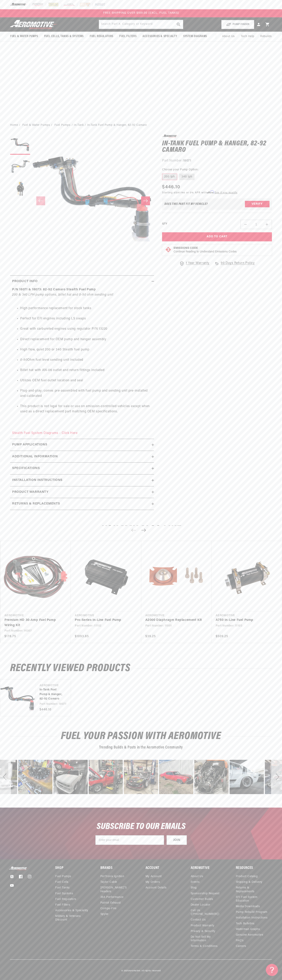 The height and width of the screenshot is (980, 282). What do you see at coordinates (141, 777) in the screenshot?
I see `div: image number 13` at bounding box center [141, 777].